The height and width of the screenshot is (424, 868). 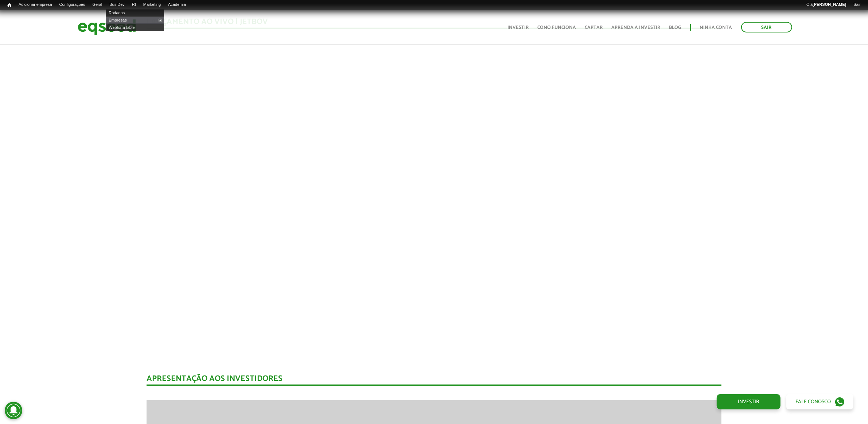 What do you see at coordinates (9, 5) in the screenshot?
I see `a: Início` at bounding box center [9, 5].